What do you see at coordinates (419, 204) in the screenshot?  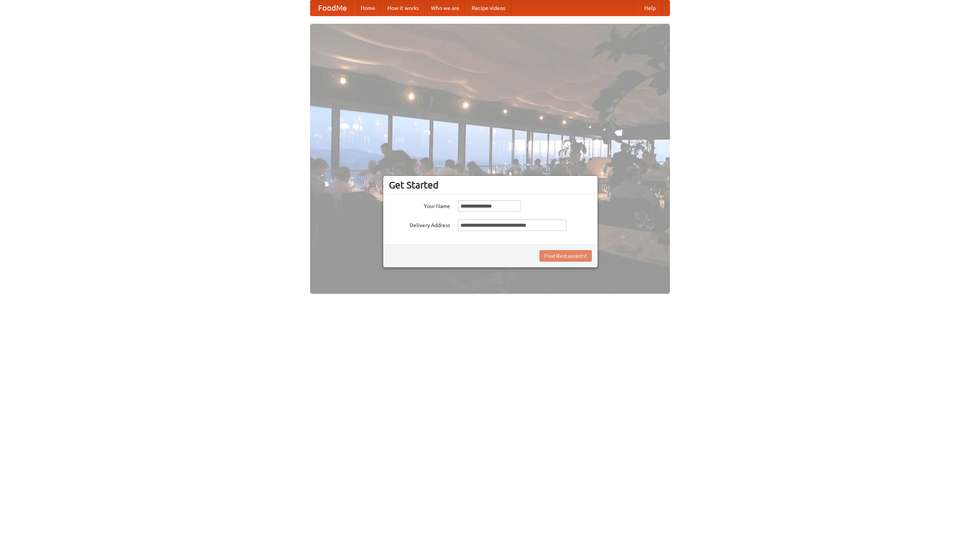 I see `label: Your Name` at bounding box center [419, 204].